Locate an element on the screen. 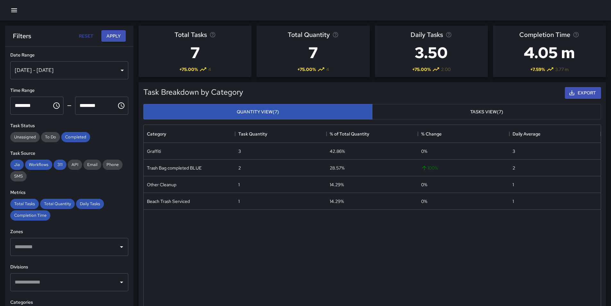 The height and width of the screenshot is (306, 611). span: Jia is located at coordinates (17, 164).